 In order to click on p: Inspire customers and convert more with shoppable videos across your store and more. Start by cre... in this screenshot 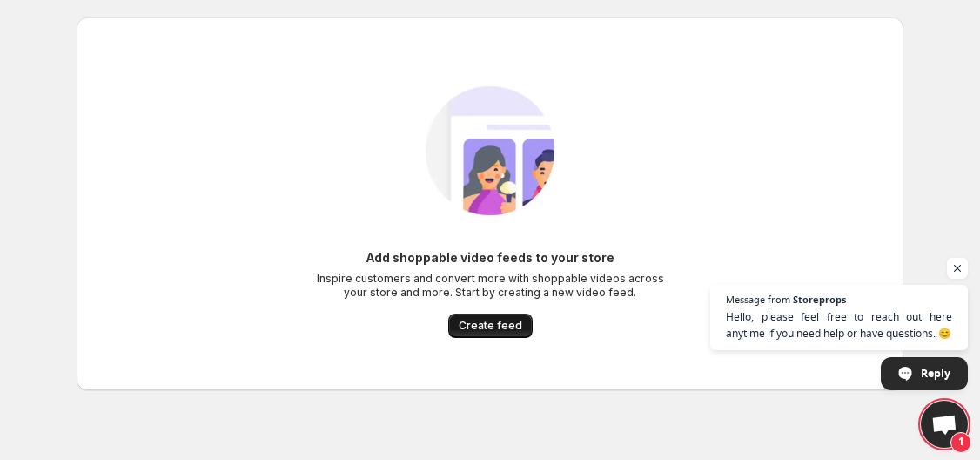, I will do `click(490, 285)`.